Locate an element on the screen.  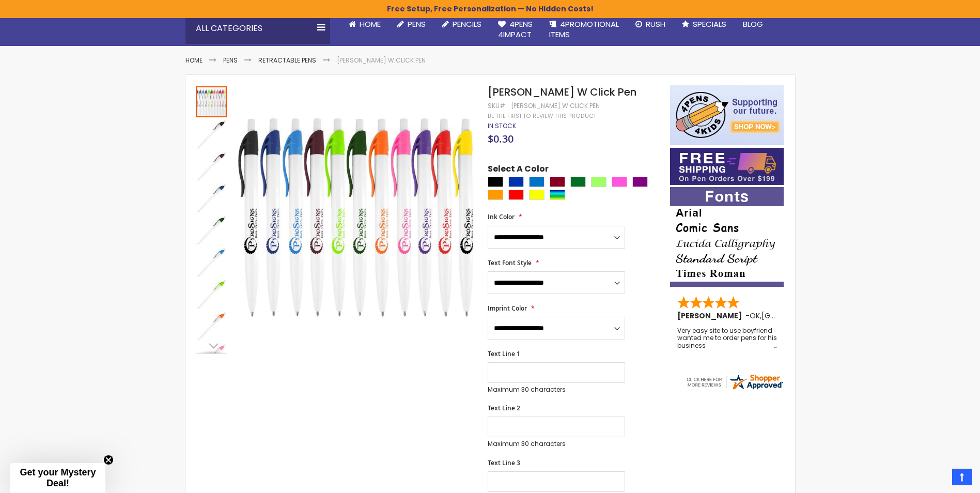
span: Text Line 3 is located at coordinates (503, 462).